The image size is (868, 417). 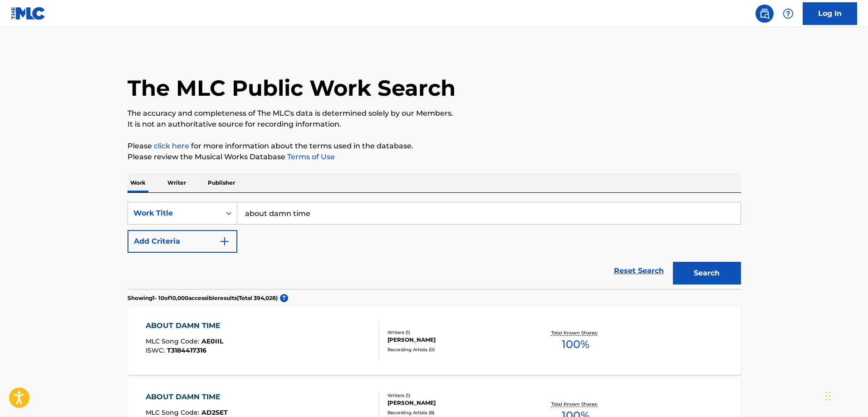 I want to click on p: Please for more information about the terms used in the database., so click(x=434, y=146).